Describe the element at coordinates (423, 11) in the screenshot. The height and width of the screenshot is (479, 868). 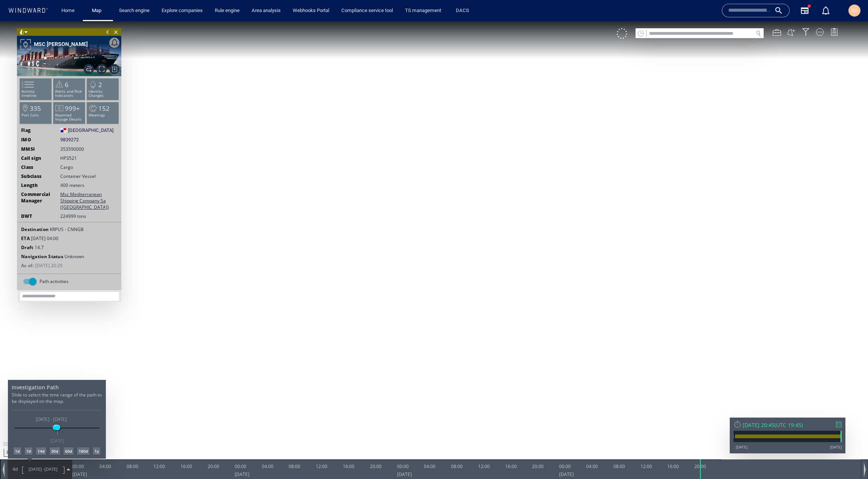
I see `button: TS management` at that location.